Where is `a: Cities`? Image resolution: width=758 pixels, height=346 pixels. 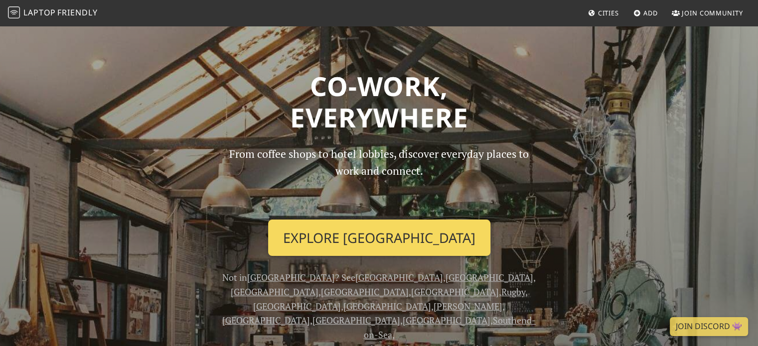 a: Cities is located at coordinates (604, 13).